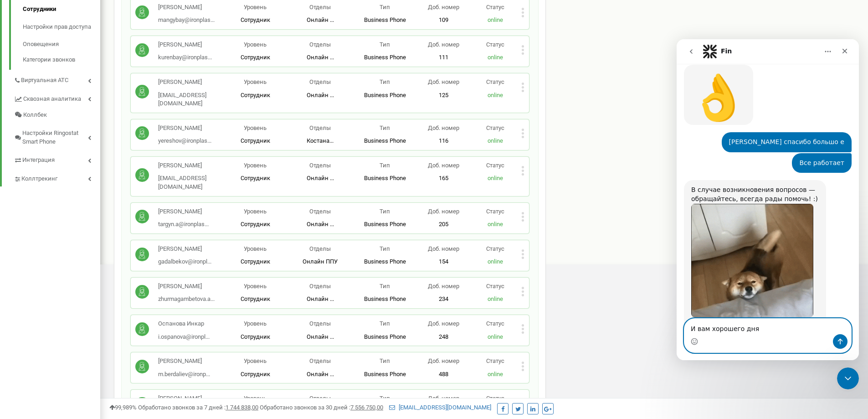 Image resolution: width=868 pixels, height=419 pixels. Describe the element at coordinates (78, 219) in the screenshot. I see `div: В случае возникновения вопросов — обращайтесь, всегда рады помочь! :)Хорошего вам дня!` at that location.